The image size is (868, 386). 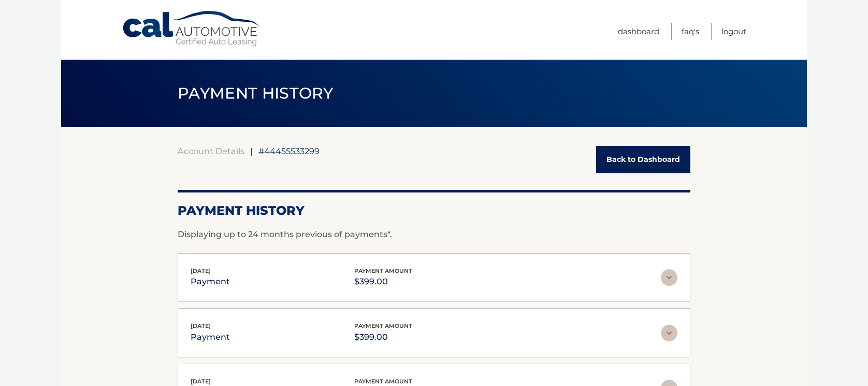 What do you see at coordinates (434, 210) in the screenshot?
I see `h2: Payment History` at bounding box center [434, 210].